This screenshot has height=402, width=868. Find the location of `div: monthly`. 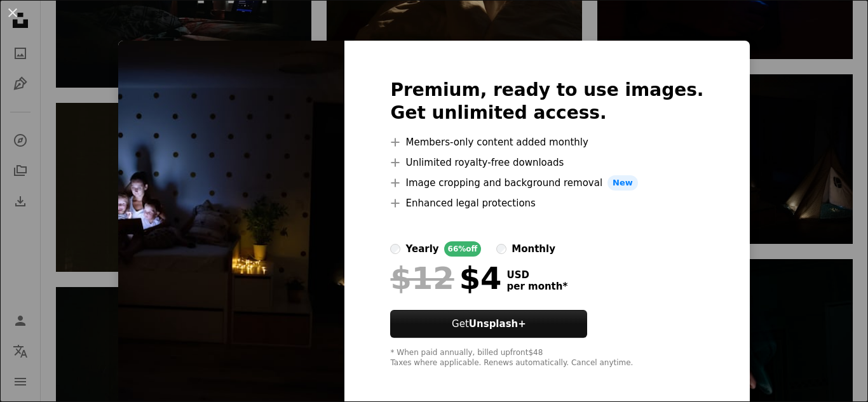

div: monthly is located at coordinates (533, 249).